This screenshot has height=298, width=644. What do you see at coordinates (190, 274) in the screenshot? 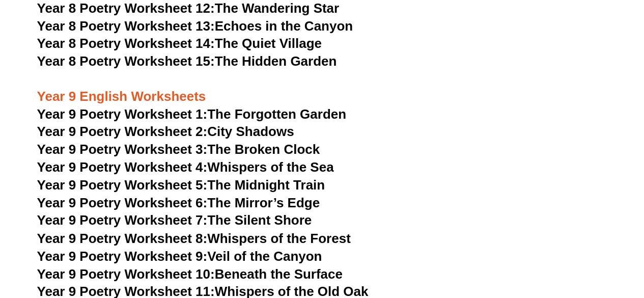
I see `a: Year 9 Poetry Worksheet 10:Beneath the Surface` at bounding box center [190, 274].